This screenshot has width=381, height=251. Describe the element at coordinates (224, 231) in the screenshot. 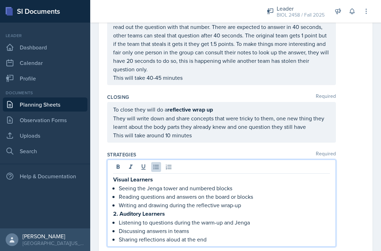

I see `p: Discussing answers in teams` at that location.